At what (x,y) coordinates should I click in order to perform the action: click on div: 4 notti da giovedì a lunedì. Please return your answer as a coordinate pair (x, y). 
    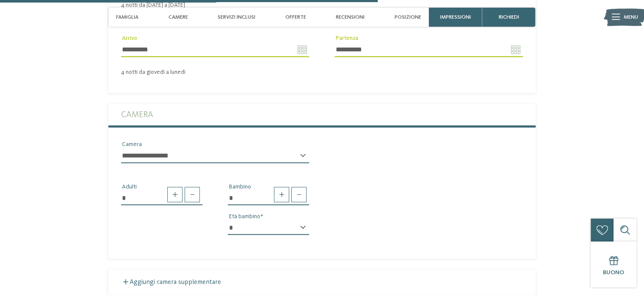
    Looking at the image, I should click on (322, 72).